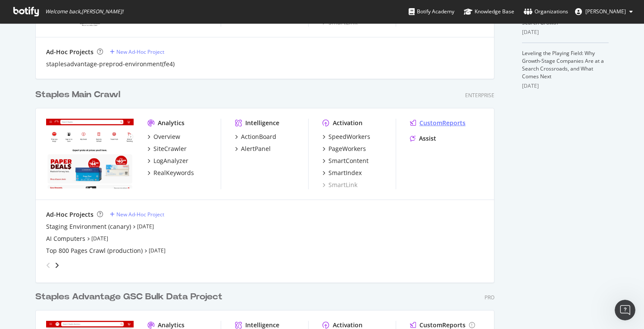 This screenshot has width=644, height=329. I want to click on div: Intelligence, so click(262, 123).